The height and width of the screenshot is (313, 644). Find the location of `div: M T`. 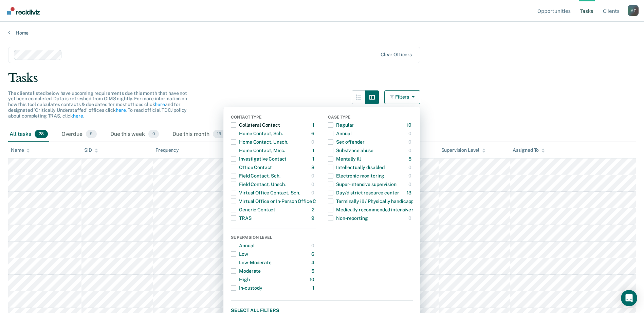

div: M T is located at coordinates (633, 10).